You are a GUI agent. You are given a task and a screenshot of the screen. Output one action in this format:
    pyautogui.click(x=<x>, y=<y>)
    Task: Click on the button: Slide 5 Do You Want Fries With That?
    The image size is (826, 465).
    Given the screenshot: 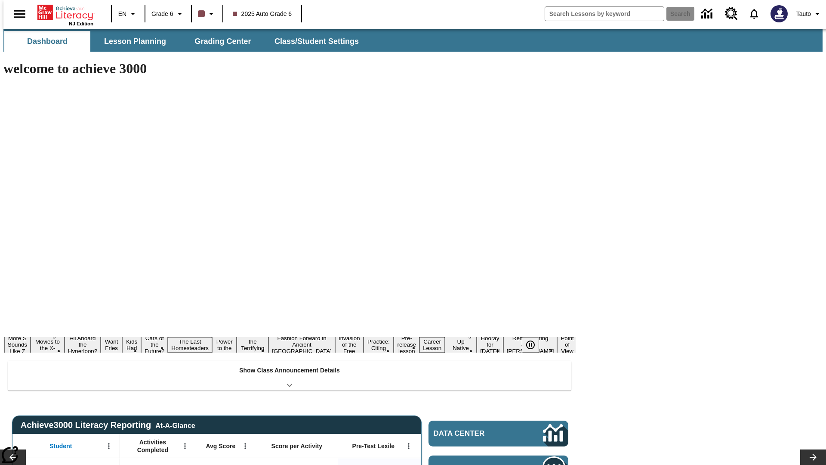 What is the action you would take?
    pyautogui.click(x=111, y=345)
    